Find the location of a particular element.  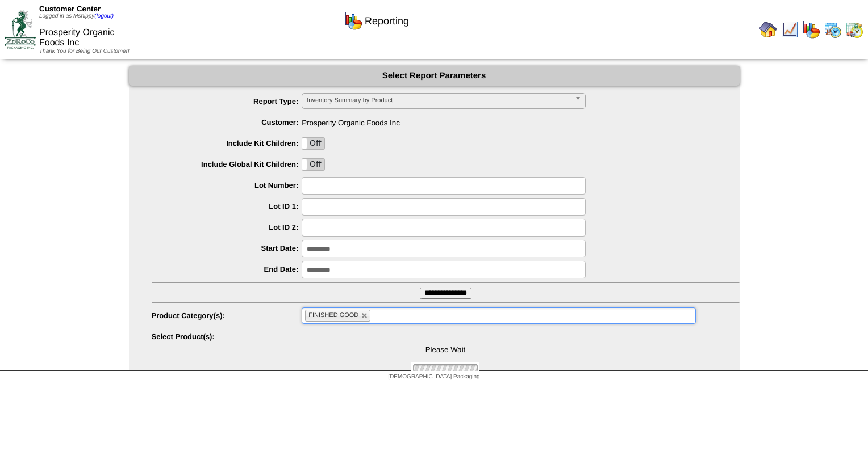

span: Reporting is located at coordinates (387, 21).